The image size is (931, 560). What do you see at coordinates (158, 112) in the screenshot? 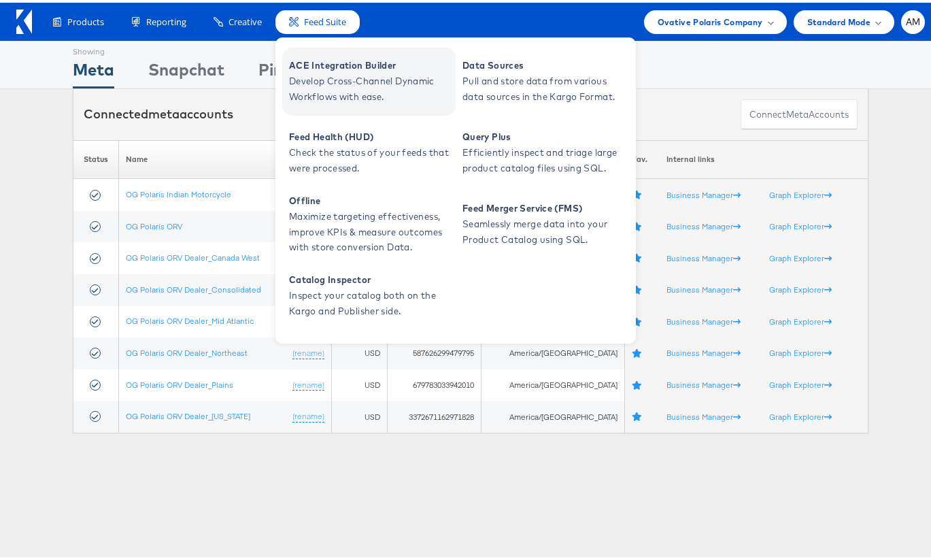
I see `div: Connected accounts` at bounding box center [158, 112].